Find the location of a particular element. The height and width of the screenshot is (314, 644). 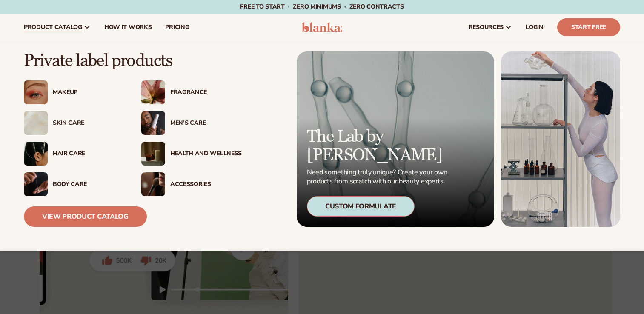

img: Female with glitter eye makeup. is located at coordinates (36, 92).